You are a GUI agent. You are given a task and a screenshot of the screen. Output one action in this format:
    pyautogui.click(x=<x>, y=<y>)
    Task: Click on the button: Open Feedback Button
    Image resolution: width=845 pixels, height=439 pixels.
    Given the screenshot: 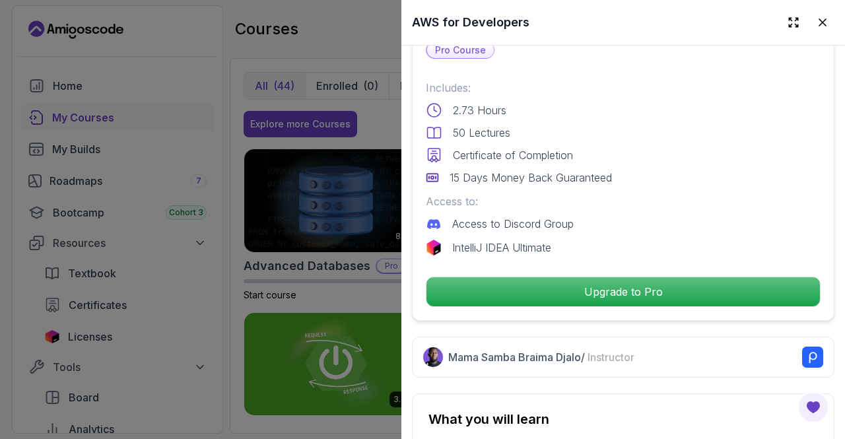 What is the action you would take?
    pyautogui.click(x=813, y=407)
    